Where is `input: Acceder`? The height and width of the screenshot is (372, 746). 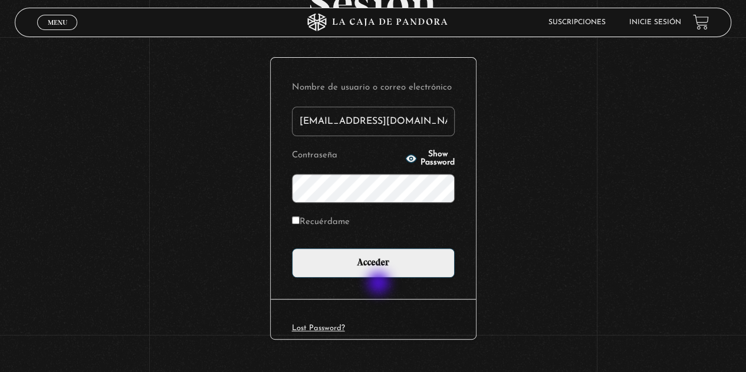 input: Acceder is located at coordinates (373, 263).